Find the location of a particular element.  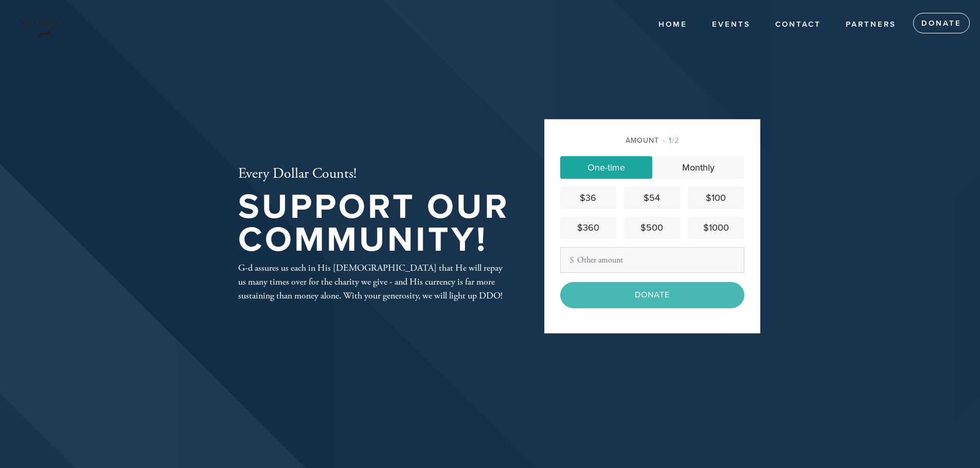

span: 1 is located at coordinates (670, 140).